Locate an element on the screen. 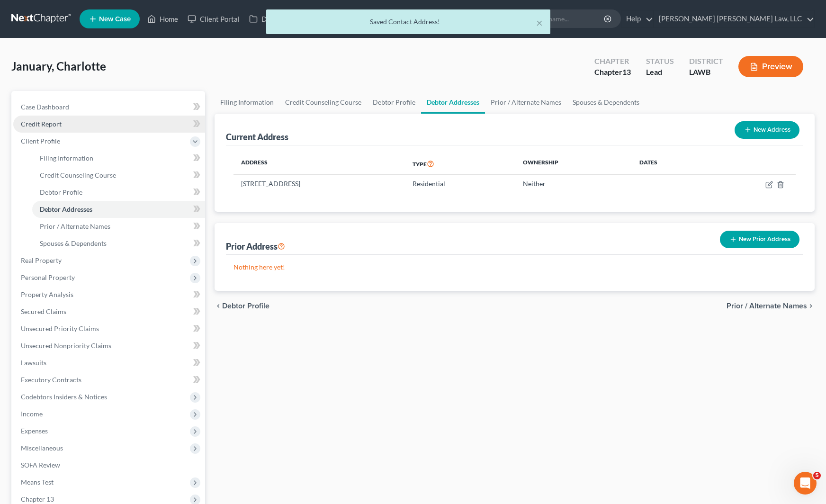  span: Miscellaneous is located at coordinates (42, 448).